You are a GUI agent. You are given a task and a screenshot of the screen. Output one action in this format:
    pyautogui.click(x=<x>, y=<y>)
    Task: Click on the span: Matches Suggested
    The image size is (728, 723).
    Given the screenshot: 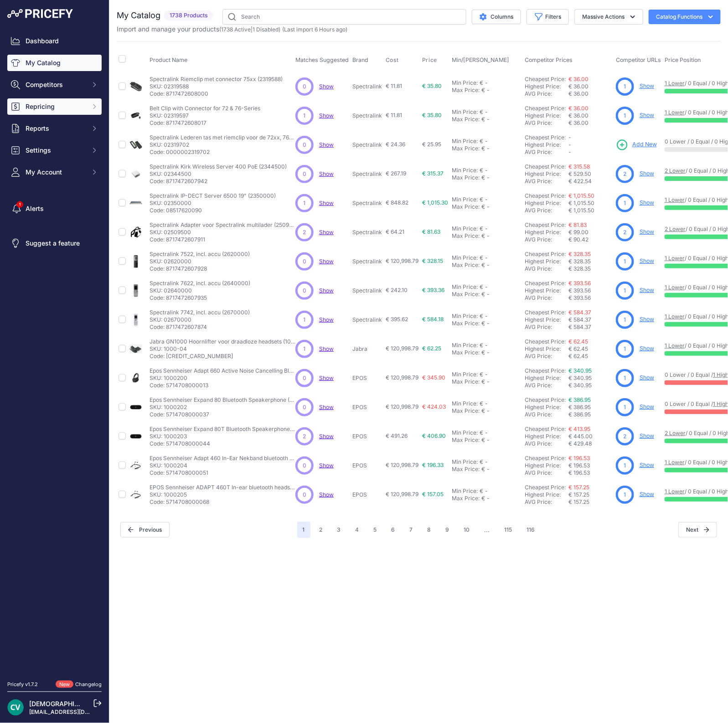 What is the action you would take?
    pyautogui.click(x=322, y=60)
    